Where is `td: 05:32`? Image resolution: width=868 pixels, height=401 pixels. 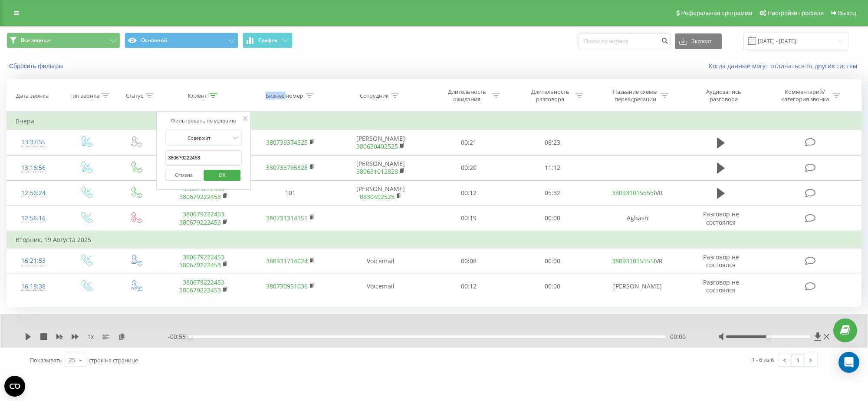
td: 05:32 is located at coordinates (552, 193).